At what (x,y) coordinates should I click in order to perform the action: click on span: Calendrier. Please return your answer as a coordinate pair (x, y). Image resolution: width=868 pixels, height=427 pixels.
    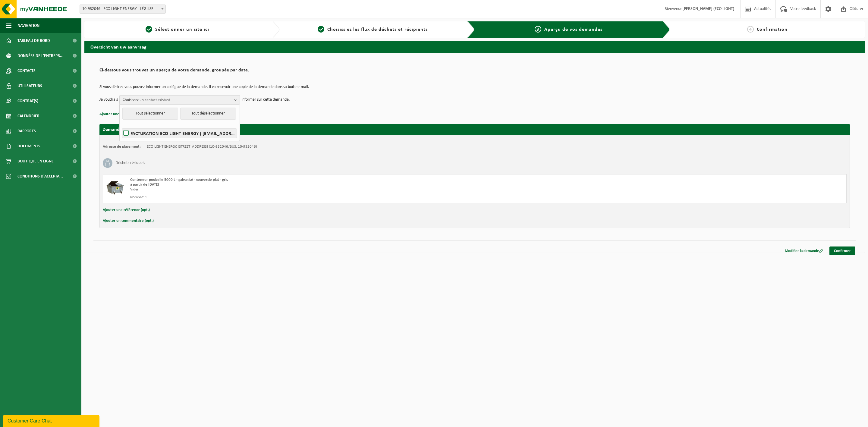
    Looking at the image, I should click on (28, 116).